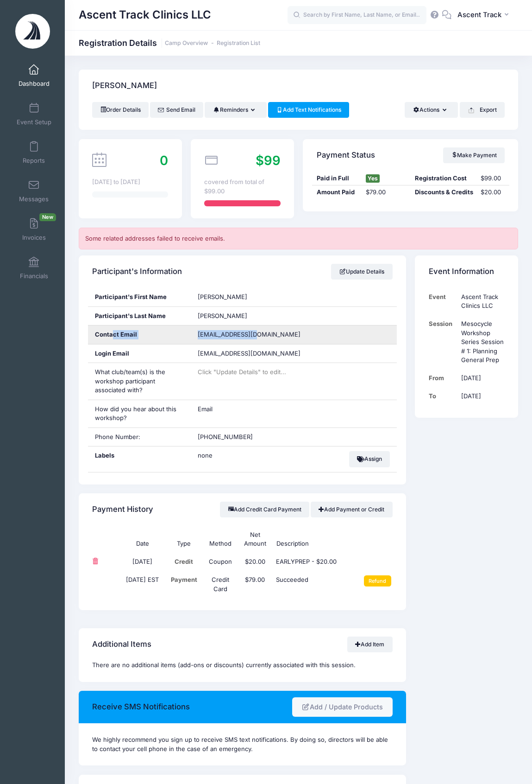 Image resolution: width=532 pixels, height=784 pixels. What do you see at coordinates (346, 155) in the screenshot?
I see `h4: Payment Status` at bounding box center [346, 155].